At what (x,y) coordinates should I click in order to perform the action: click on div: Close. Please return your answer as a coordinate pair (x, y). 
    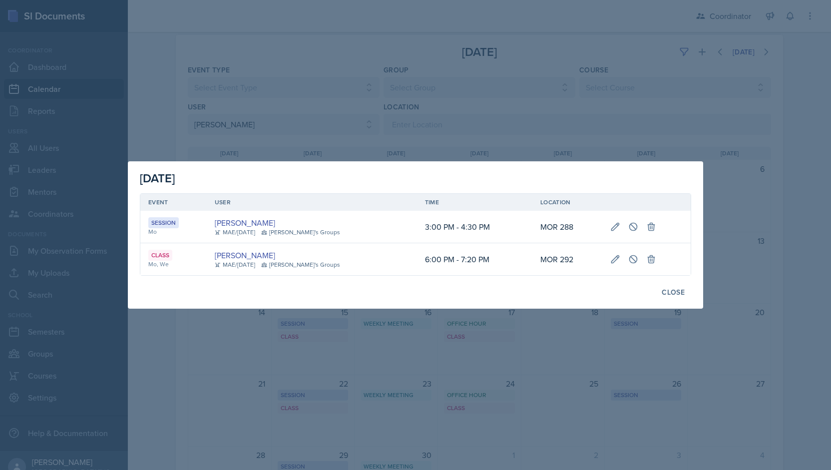
    Looking at the image, I should click on (673, 292).